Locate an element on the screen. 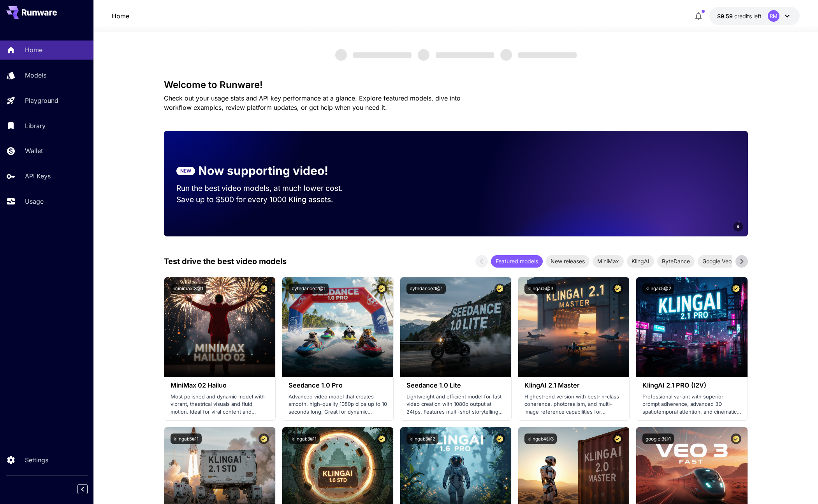 This screenshot has height=504, width=818. p: Professional variant with superior prompt adherence, advanced 3D spatiotemporal attention, and ci... is located at coordinates (692, 404).